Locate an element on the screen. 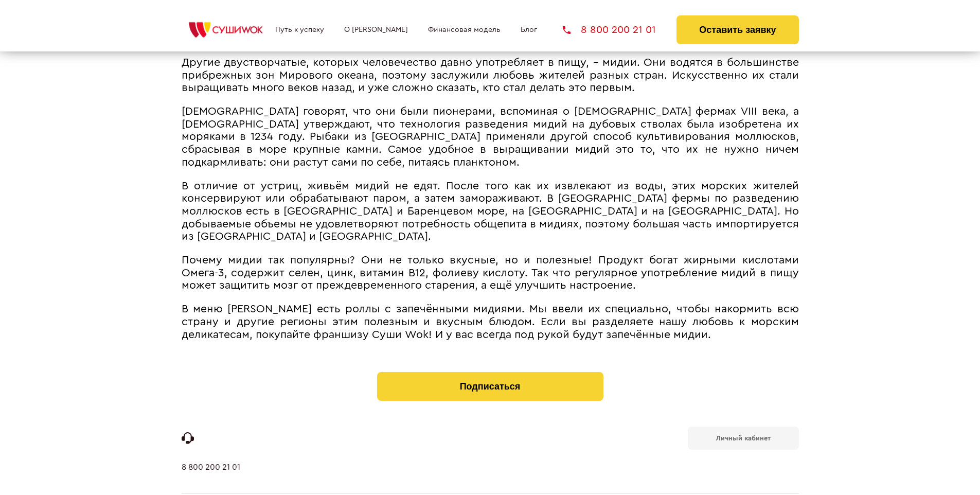 Image resolution: width=980 pixels, height=495 pixels. a: Путь к успеху is located at coordinates (300, 30).